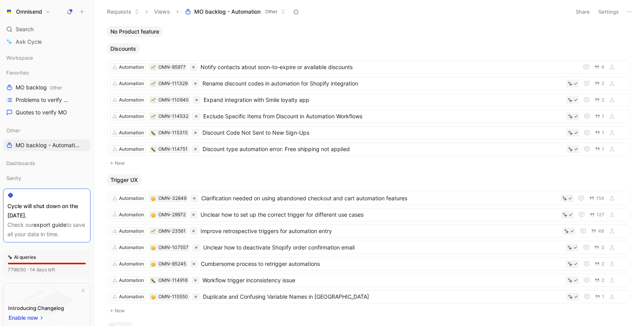  I want to click on div: OMN-85977, so click(172, 67).